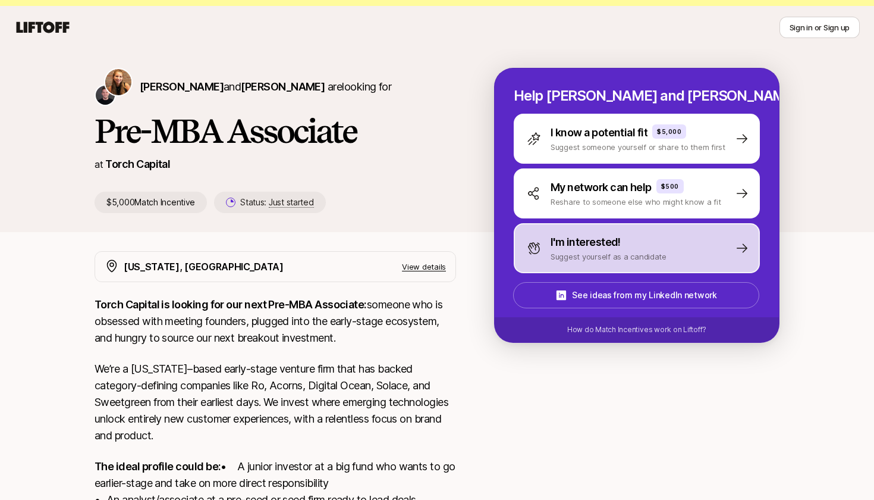 This screenshot has width=874, height=500. I want to click on img: Christopher Harper, so click(105, 95).